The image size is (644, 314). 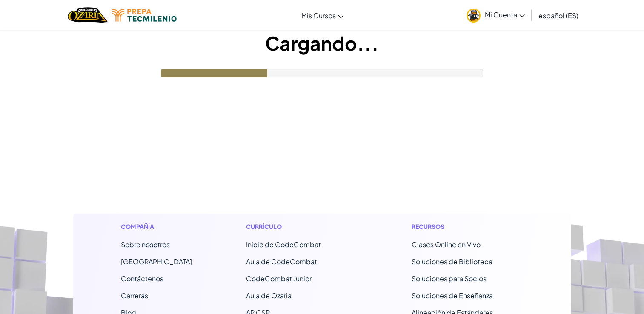 What do you see at coordinates (87, 15) in the screenshot?
I see `img: Home` at bounding box center [87, 15].